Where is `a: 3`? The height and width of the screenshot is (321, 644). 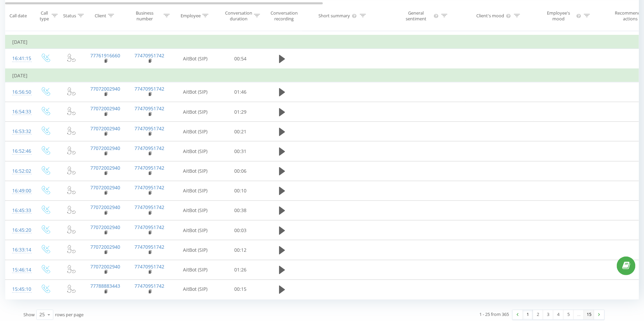 a: 3 is located at coordinates (548, 315).